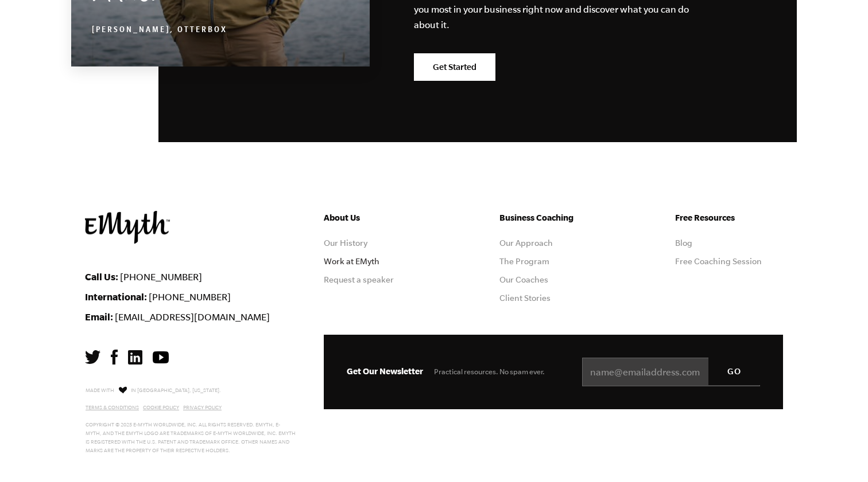 Image resolution: width=868 pixels, height=482 pixels. Describe the element at coordinates (523, 280) in the screenshot. I see `a: Our Coaches` at that location.